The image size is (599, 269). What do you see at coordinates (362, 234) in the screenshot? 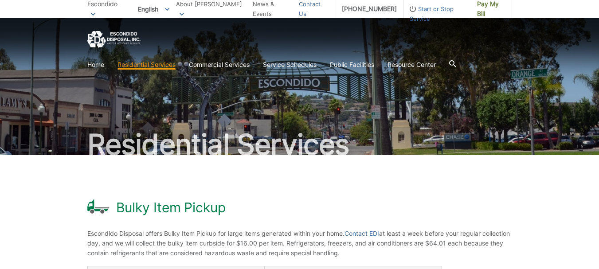
I see `a: Contact EDI` at bounding box center [362, 234].